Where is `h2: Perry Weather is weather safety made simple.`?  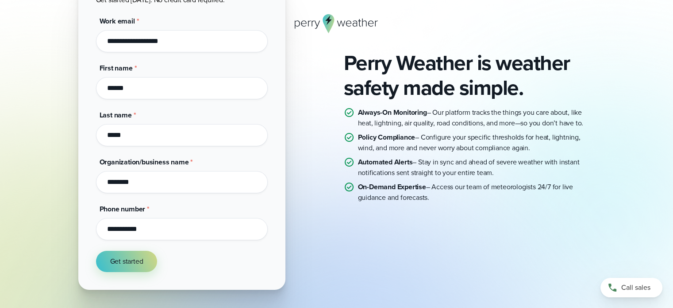 h2: Perry Weather is weather safety made simple. is located at coordinates (470, 75).